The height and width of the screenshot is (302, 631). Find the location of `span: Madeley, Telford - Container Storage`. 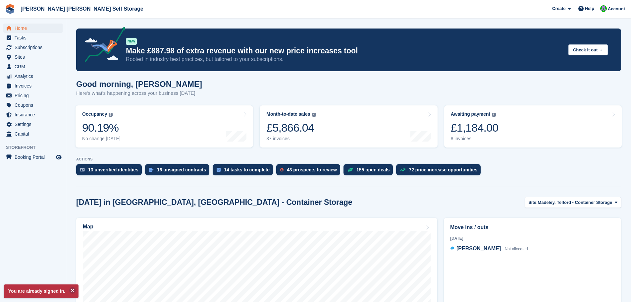

span: Madeley, Telford - Container Storage is located at coordinates (575, 202).